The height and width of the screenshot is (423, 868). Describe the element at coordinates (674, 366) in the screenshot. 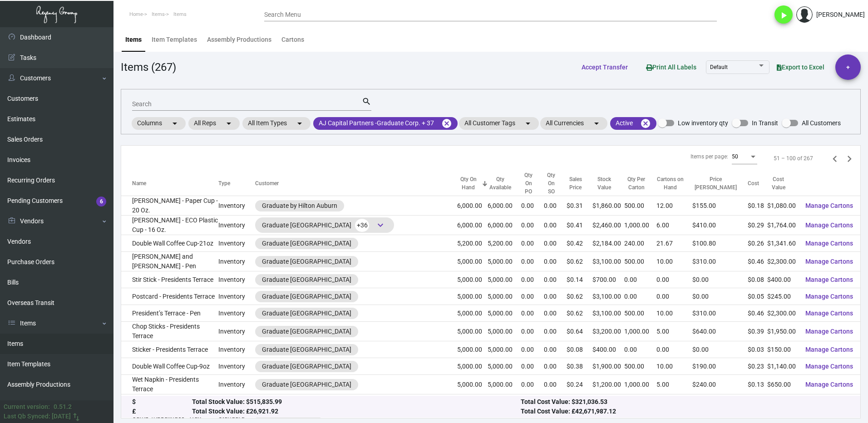

I see `td: 10.00` at that location.